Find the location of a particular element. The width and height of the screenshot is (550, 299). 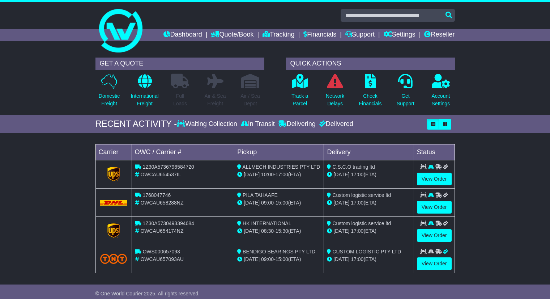

span: 08:30 is located at coordinates (267, 231).